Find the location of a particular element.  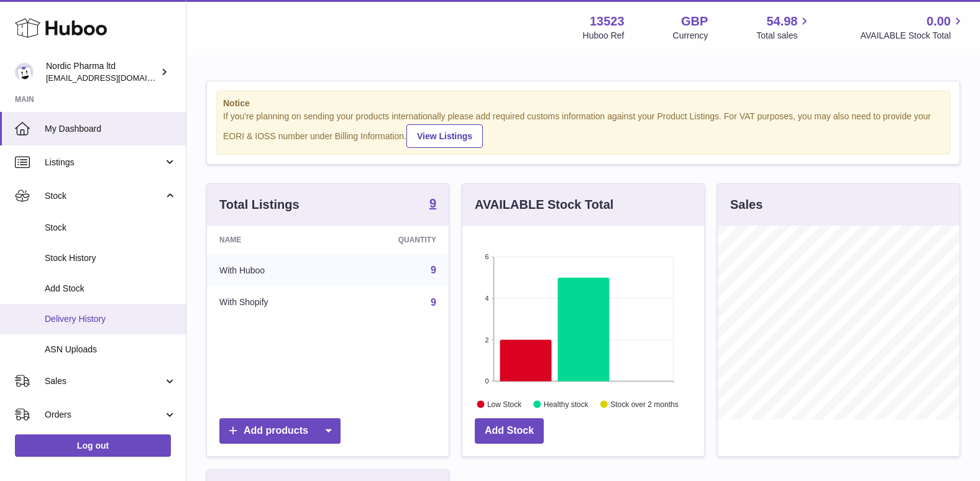

text: Low Stock is located at coordinates (504, 403).